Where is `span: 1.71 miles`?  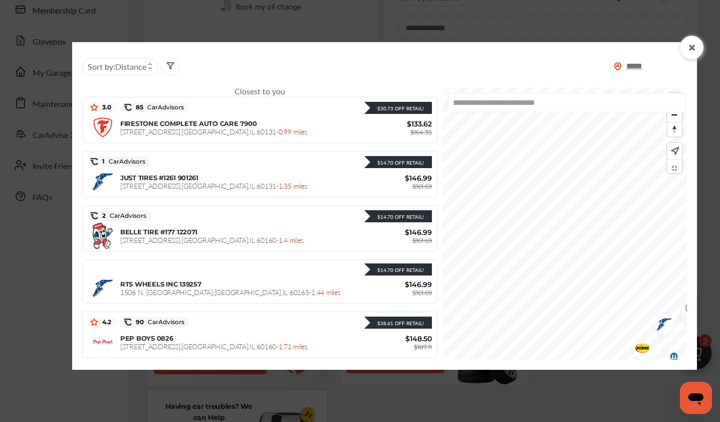 span: 1.71 miles is located at coordinates (293, 346).